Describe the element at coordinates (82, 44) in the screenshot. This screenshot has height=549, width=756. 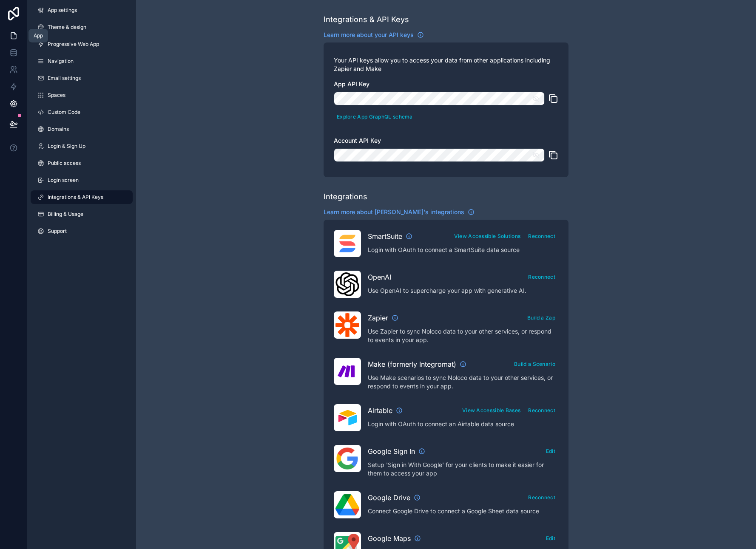
I see `a: Progressive Web App` at that location.